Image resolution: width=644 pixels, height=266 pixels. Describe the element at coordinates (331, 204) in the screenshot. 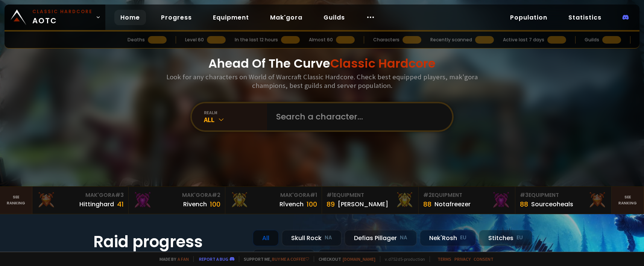

I see `div: 89` at that location.